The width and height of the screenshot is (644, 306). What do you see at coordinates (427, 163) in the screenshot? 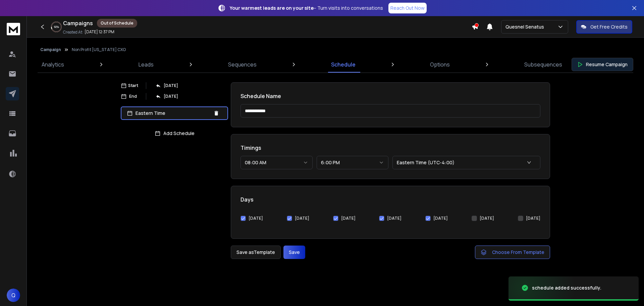
I see `p: Eastern Time (UTC-4:00)` at bounding box center [427, 163].